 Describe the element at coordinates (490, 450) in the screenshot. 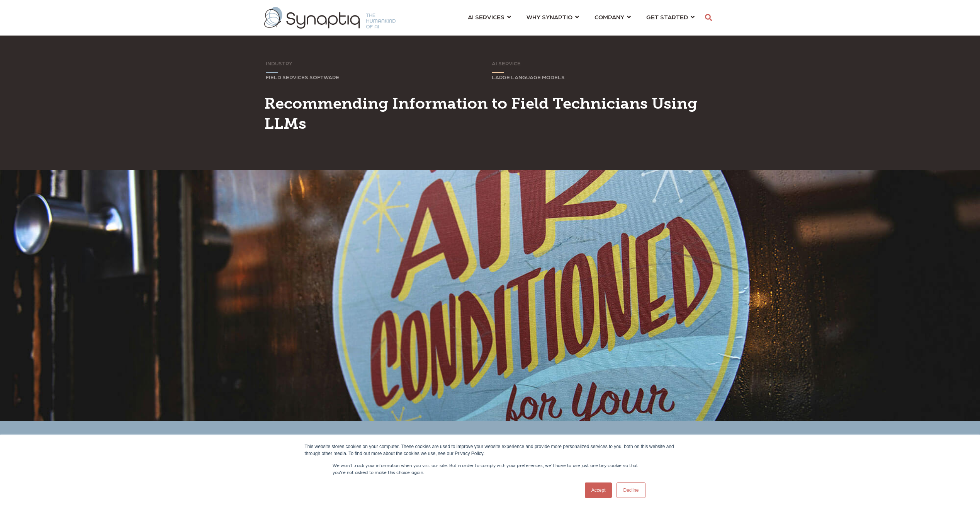

I see `div: This website stores cookies on your computer. These cookies are used to improve your website expe...` at that location.